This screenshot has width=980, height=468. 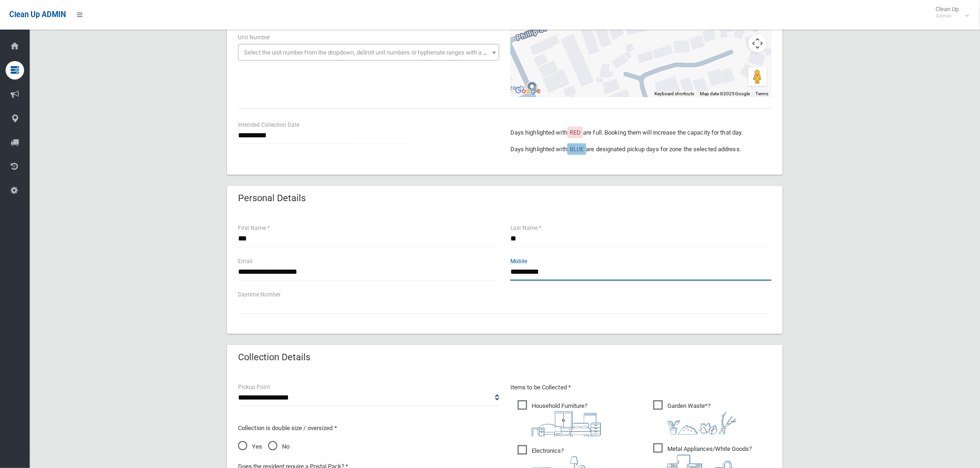 I want to click on a: Terms (opens in new tab), so click(x=763, y=93).